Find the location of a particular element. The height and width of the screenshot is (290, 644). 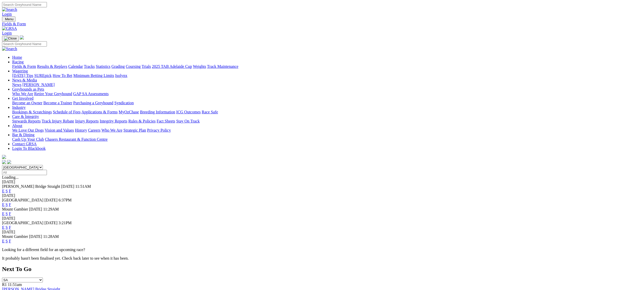

a: Weights is located at coordinates (199, 66).